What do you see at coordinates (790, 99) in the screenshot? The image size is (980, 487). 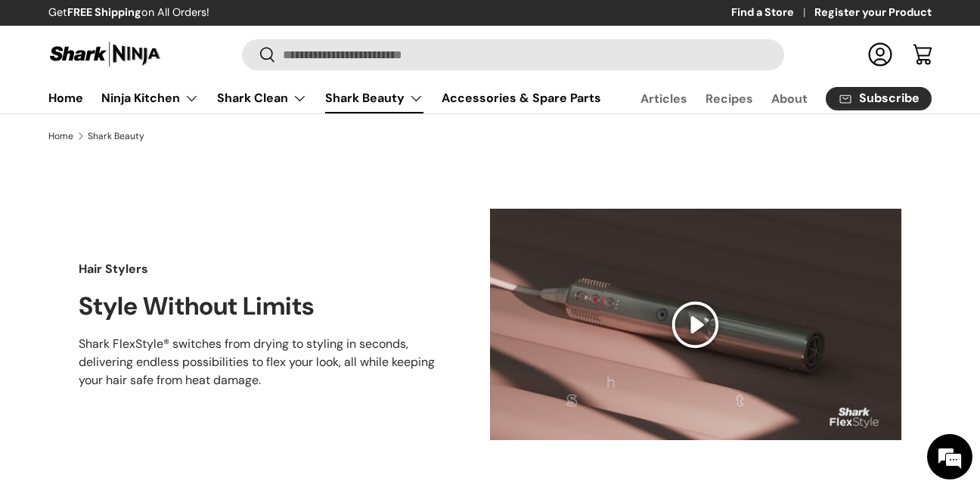 I see `a: About` at bounding box center [790, 99].